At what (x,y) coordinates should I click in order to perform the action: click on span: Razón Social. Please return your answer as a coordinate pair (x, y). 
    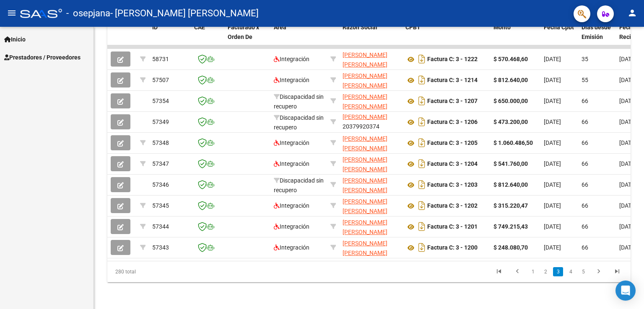
    Looking at the image, I should click on (360, 27).